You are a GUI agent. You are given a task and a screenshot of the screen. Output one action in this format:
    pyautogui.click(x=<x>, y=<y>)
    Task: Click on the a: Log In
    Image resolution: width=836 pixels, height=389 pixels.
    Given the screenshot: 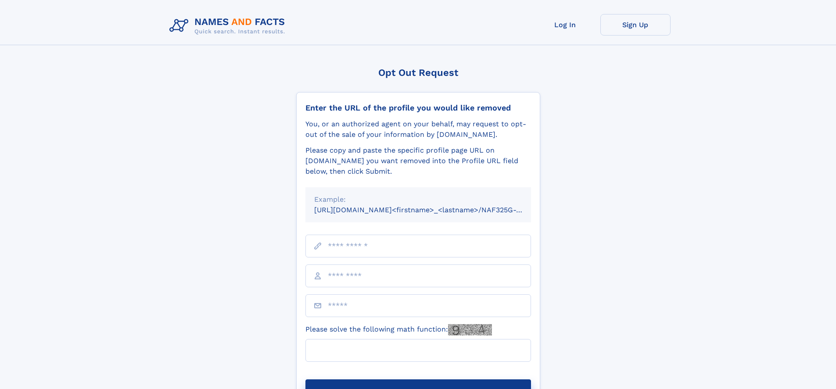 What is the action you would take?
    pyautogui.click(x=566, y=25)
    